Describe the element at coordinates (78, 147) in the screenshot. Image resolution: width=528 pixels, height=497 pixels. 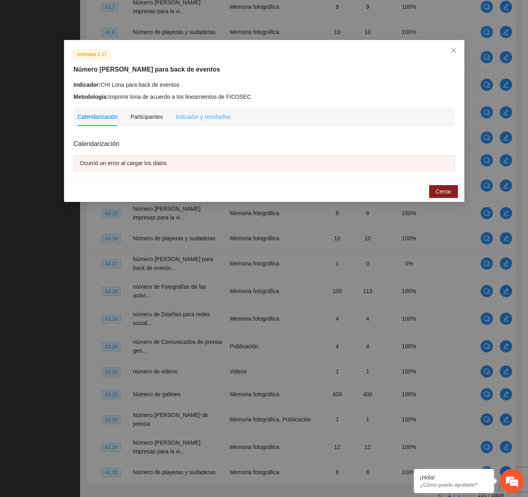
I see `span: Estamos en línea.` at that location.